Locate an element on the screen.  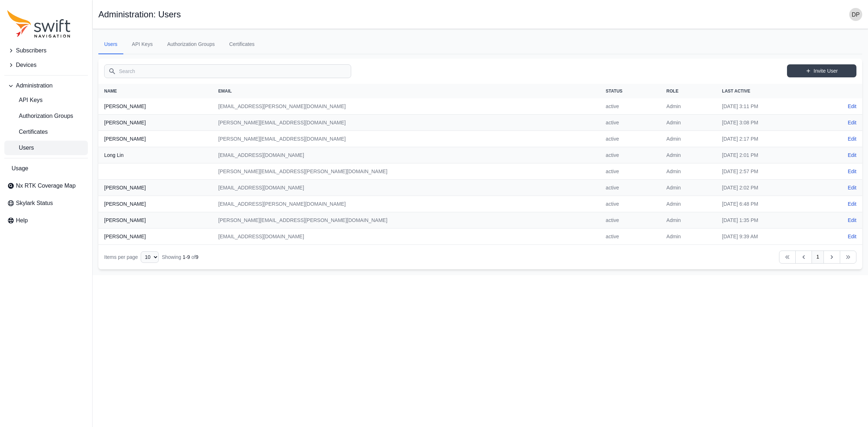
button: Administration is located at coordinates (46, 86).